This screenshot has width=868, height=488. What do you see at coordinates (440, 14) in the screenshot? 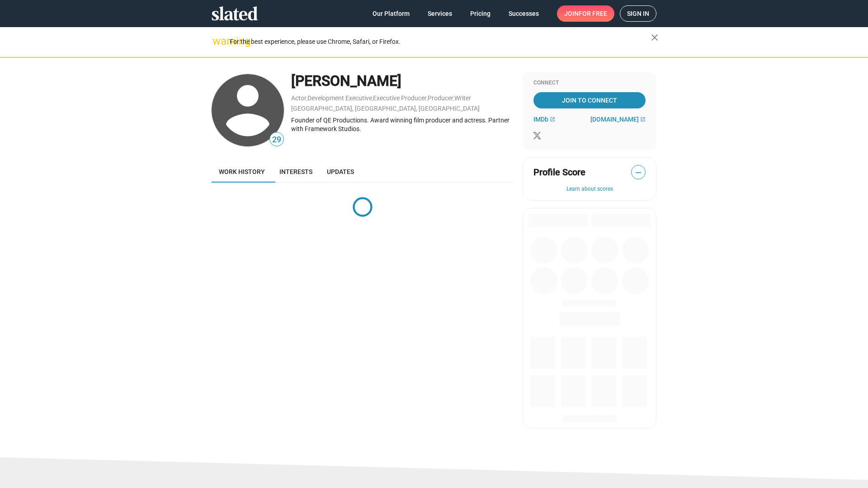
I see `a: Services` at bounding box center [440, 14].